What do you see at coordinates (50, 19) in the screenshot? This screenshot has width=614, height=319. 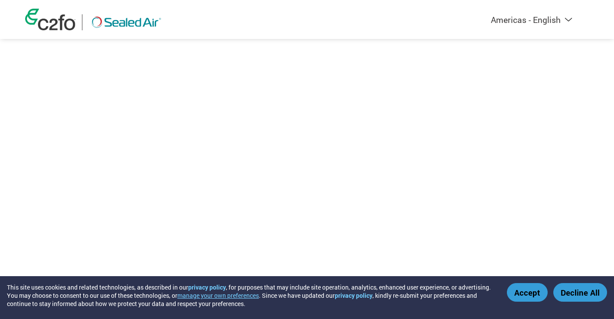 I see `img: c2fo logo` at bounding box center [50, 19].